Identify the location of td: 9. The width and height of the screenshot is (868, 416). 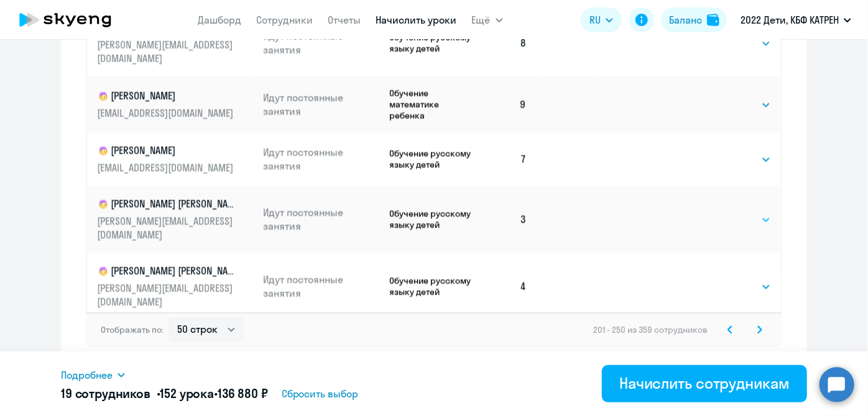
(505, 105).